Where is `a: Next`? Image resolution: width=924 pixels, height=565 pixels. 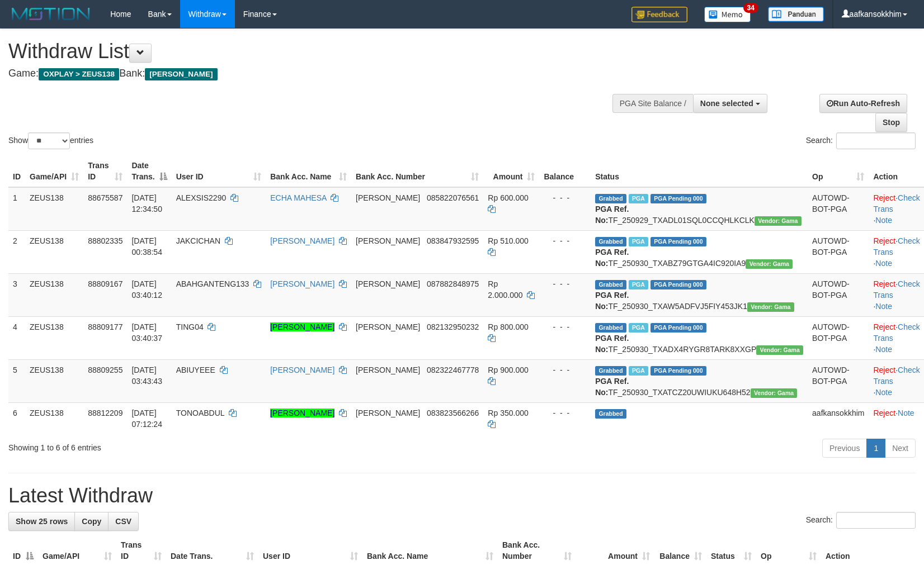 a: Next is located at coordinates (900, 449).